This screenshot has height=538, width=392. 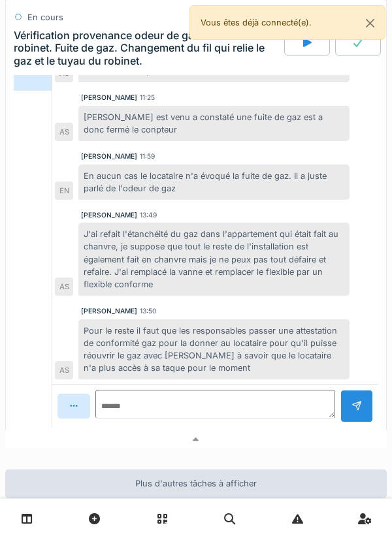 I want to click on div: 13:49, so click(x=149, y=214).